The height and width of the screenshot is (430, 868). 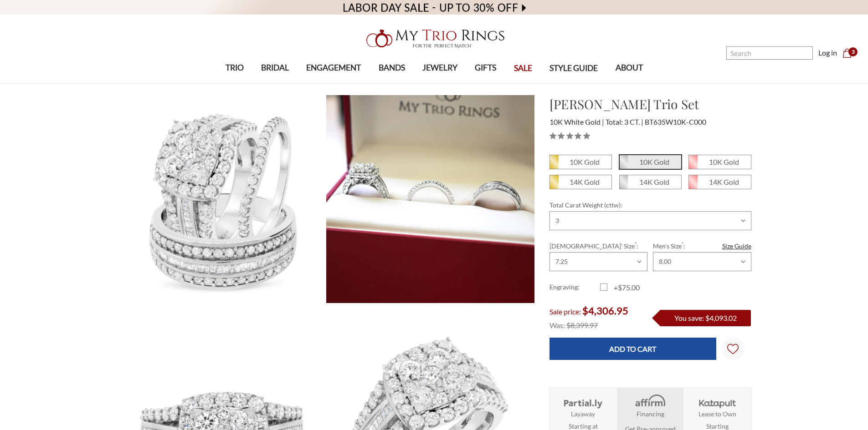 I want to click on strong: Layaway, so click(x=583, y=414).